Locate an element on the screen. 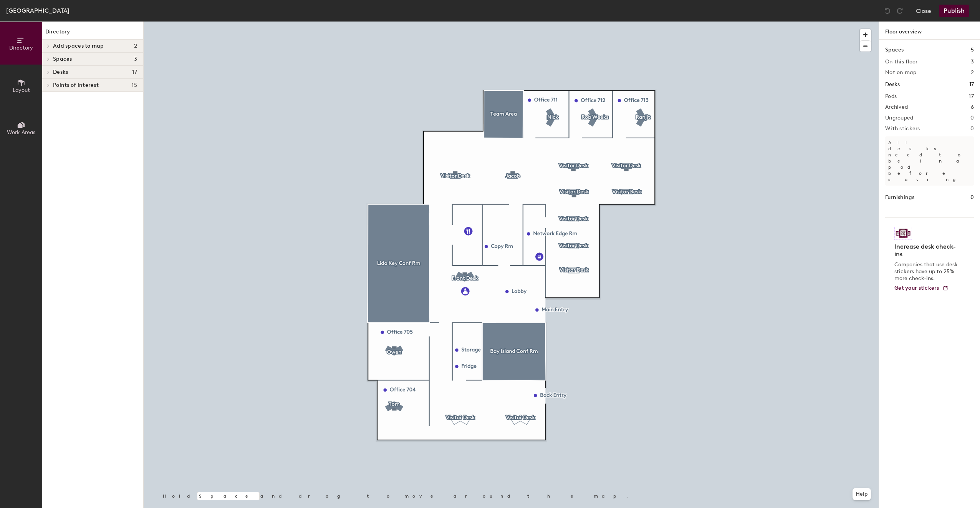 This screenshot has width=980, height=508. p: Companies that use desk stickers have up to 25% more check-ins. is located at coordinates (927, 272).